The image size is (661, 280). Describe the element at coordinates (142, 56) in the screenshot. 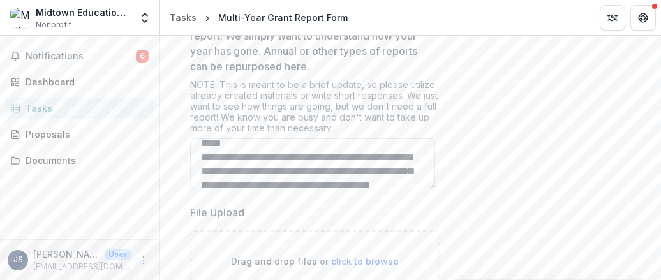

I see `span: 6` at that location.